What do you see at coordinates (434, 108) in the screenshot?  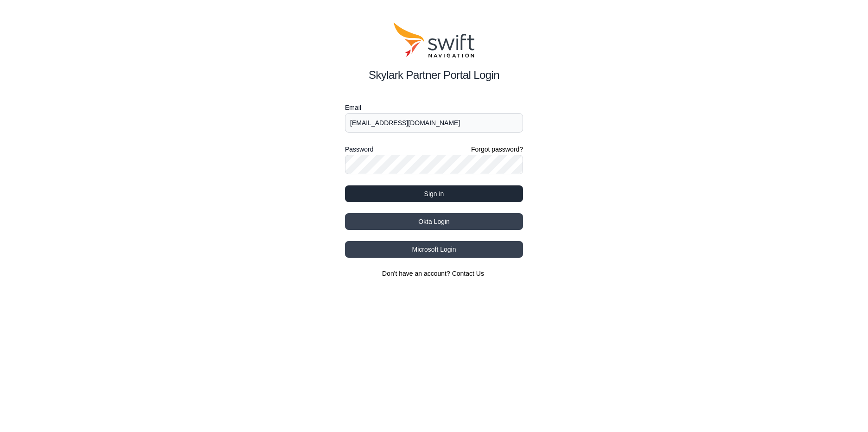 I see `label: Email` at bounding box center [434, 108].